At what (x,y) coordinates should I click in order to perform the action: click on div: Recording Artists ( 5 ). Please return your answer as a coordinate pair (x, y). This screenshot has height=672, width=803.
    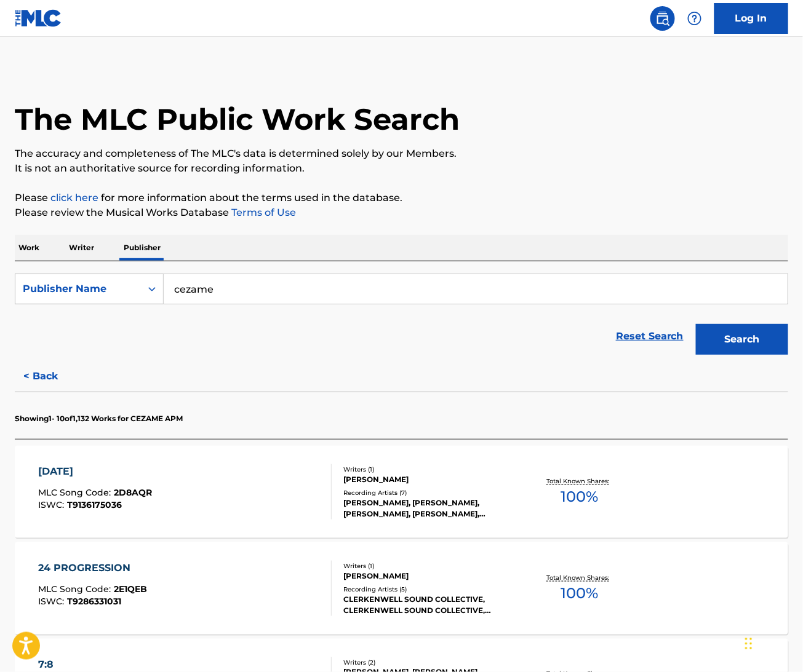
    Looking at the image, I should click on (429, 590).